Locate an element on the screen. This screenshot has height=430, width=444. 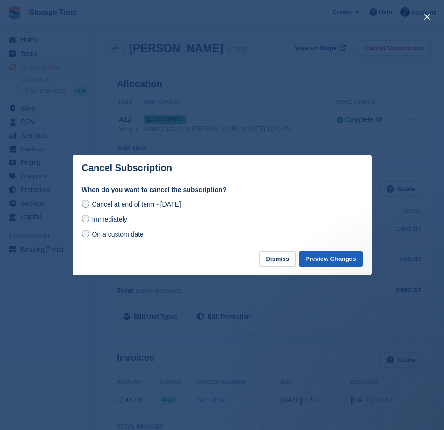
input: Immediately is located at coordinates (86, 219).